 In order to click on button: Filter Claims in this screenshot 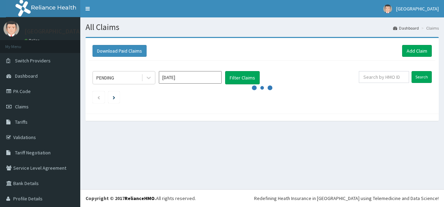, I will do `click(242, 78)`.